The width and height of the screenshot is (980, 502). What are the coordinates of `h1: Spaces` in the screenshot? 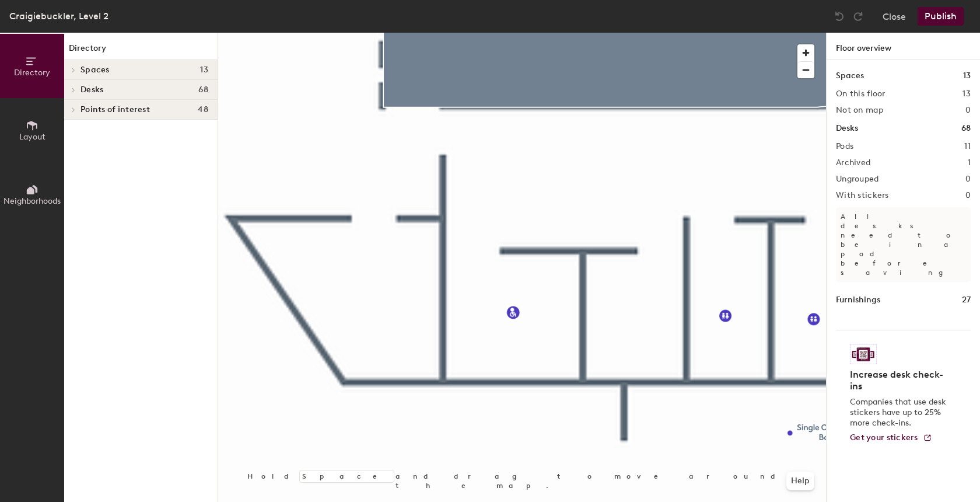 It's located at (850, 76).